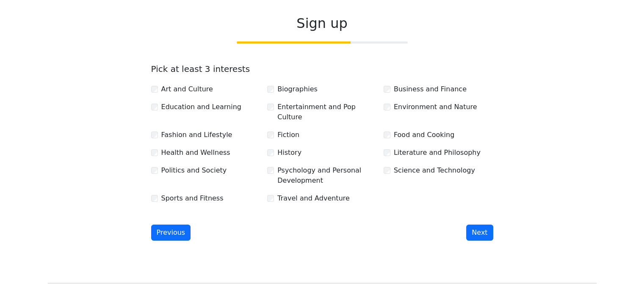  Describe the element at coordinates (201, 107) in the screenshot. I see `label: Education and Learning` at that location.